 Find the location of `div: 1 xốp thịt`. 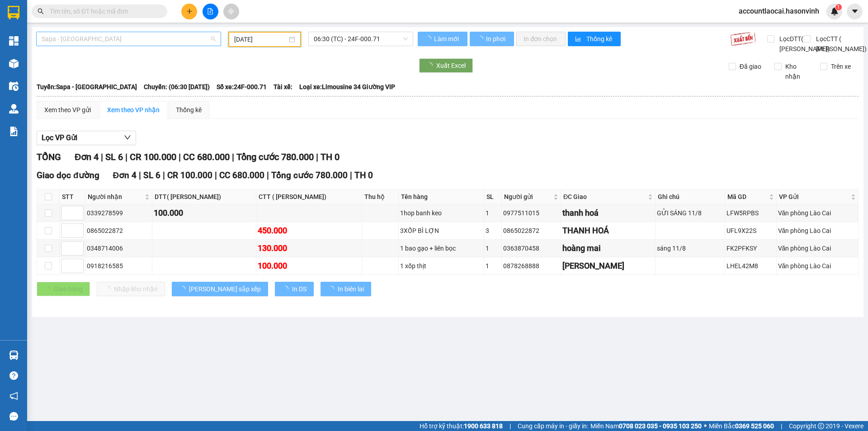

div: 1 xốp thịt is located at coordinates (441, 266).